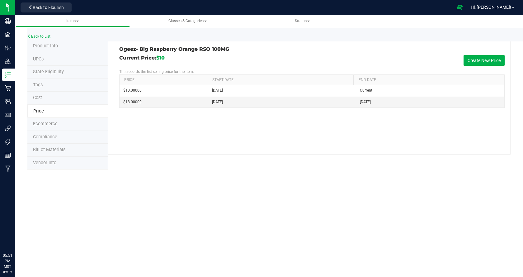  I want to click on button: Back to Flourish, so click(46, 7).